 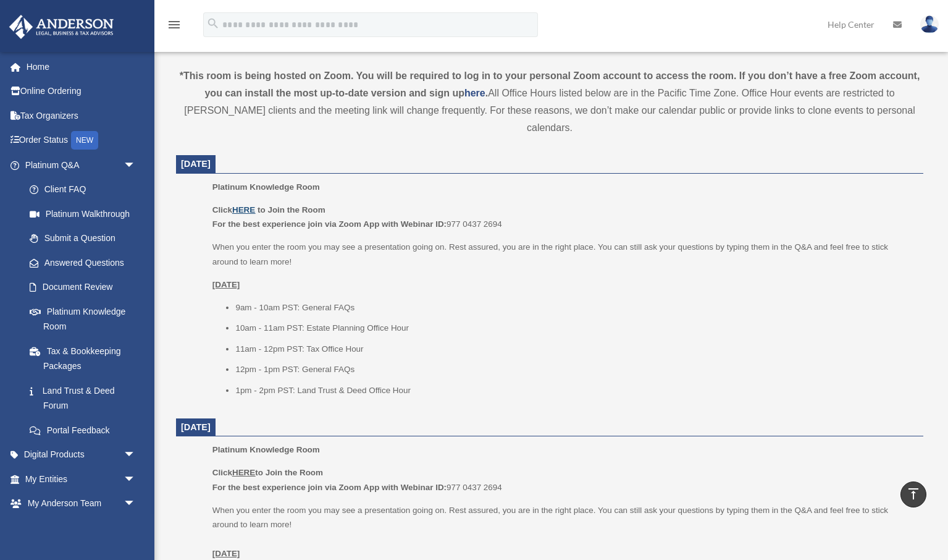 I want to click on li: 9am - 10am PST: General FAQs, so click(x=575, y=308).